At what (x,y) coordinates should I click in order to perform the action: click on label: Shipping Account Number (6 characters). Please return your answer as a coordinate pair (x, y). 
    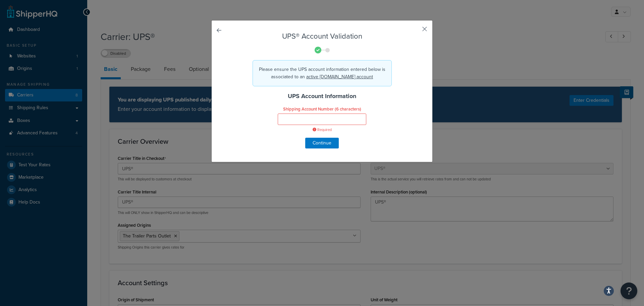
    Looking at the image, I should click on (322, 108).